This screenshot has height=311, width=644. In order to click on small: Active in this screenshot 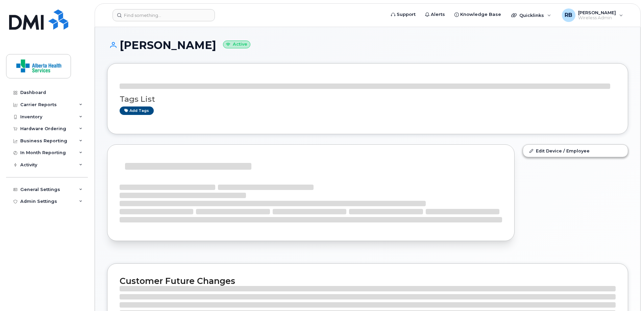, I will do `click(237, 44)`.